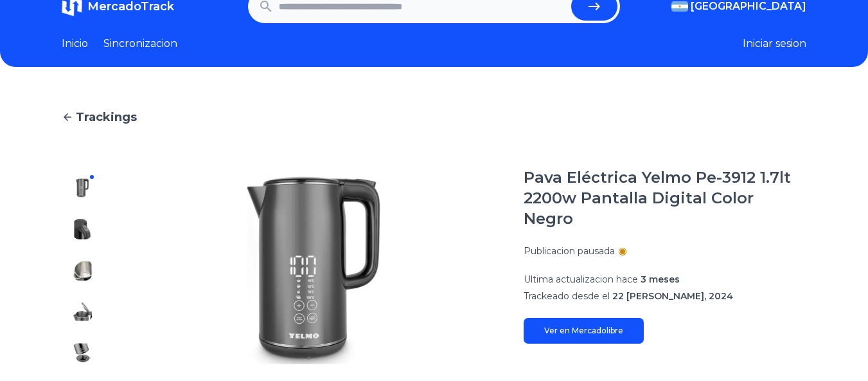 The image size is (868, 381). Describe the element at coordinates (774, 43) in the screenshot. I see `button: Iniciar sesion` at that location.